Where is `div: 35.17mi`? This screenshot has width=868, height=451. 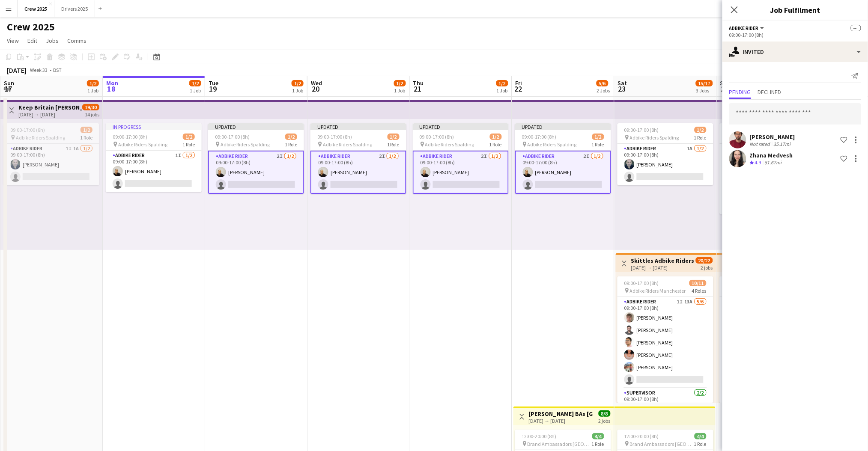 div: 35.17mi is located at coordinates (783, 143).